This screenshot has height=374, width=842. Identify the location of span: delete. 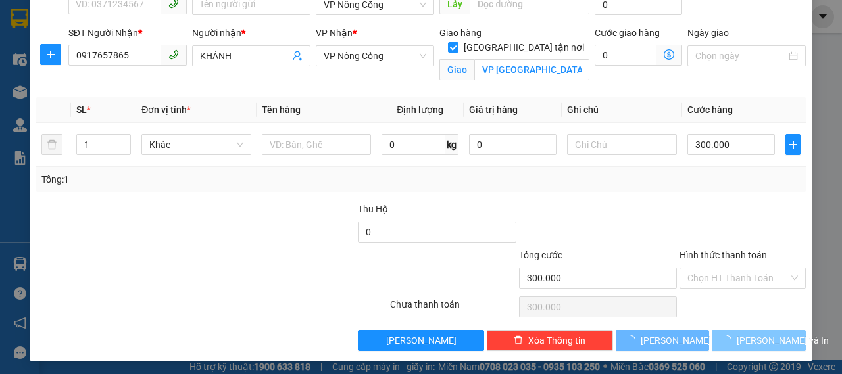
(518, 341).